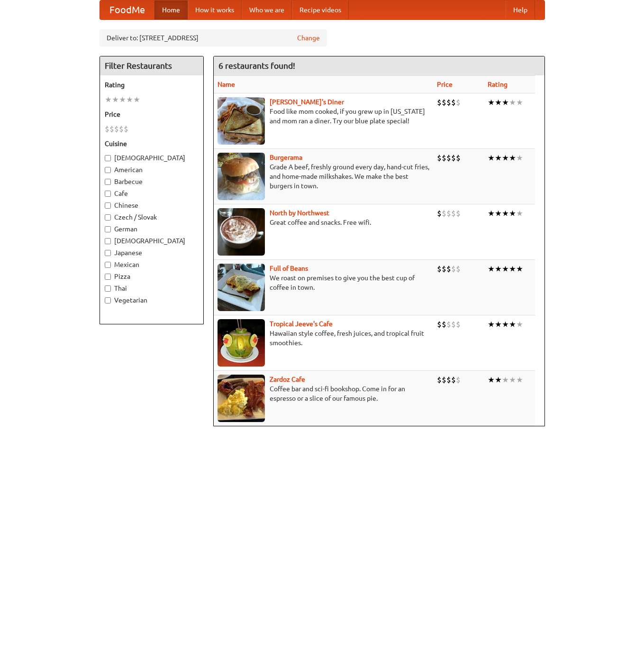 Image resolution: width=644 pixels, height=671 pixels. What do you see at coordinates (288, 268) in the screenshot?
I see `b: Full of Beans` at bounding box center [288, 268].